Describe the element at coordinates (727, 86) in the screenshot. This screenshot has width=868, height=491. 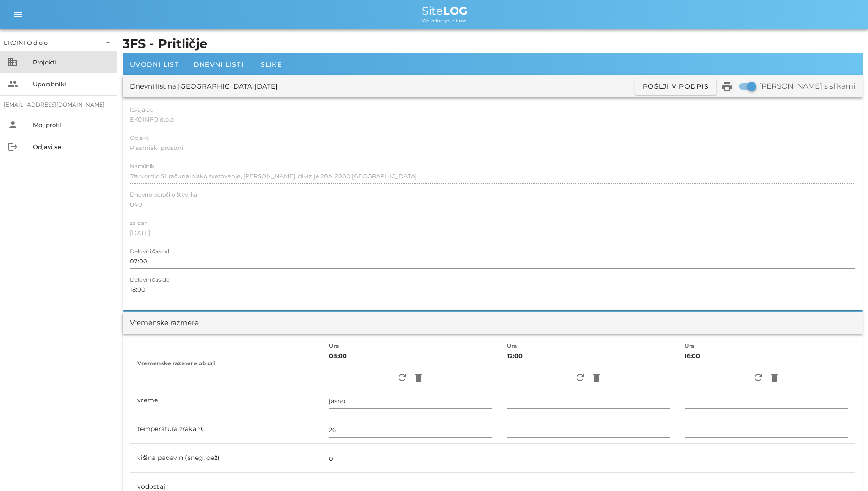
I see `i: print` at that location.